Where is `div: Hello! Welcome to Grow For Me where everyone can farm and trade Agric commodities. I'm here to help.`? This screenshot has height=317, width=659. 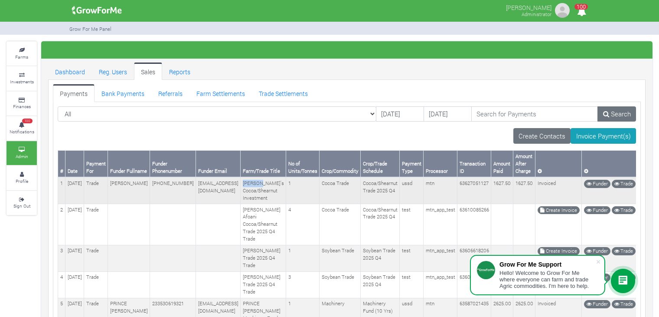 div: Hello! Welcome to Grow For Me where everyone can farm and trade Agric commodities. I'm here to help. is located at coordinates (548, 279).